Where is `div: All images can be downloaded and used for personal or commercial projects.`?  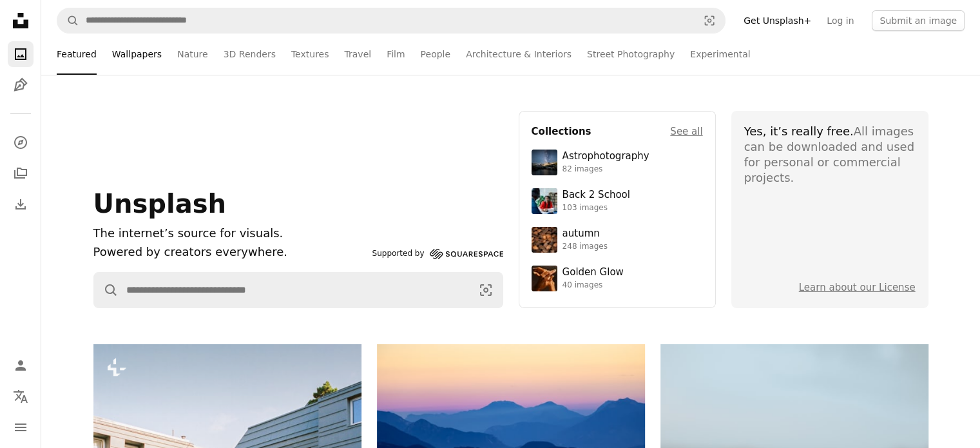 div: All images can be downloaded and used for personal or commercial projects. is located at coordinates (830, 155).